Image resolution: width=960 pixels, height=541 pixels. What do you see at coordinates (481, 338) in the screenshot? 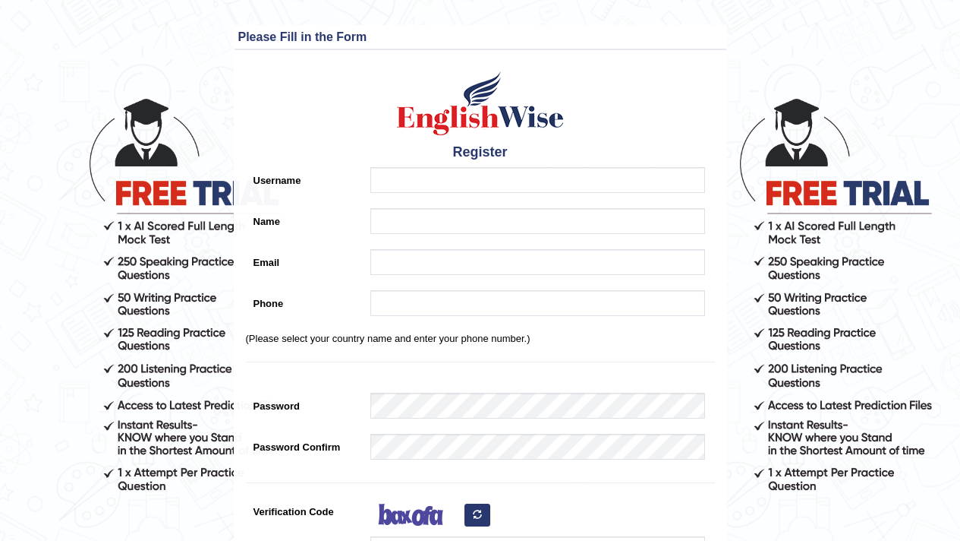
I see `p: (Please select your country name and enter your phone number.)` at bounding box center [481, 338].